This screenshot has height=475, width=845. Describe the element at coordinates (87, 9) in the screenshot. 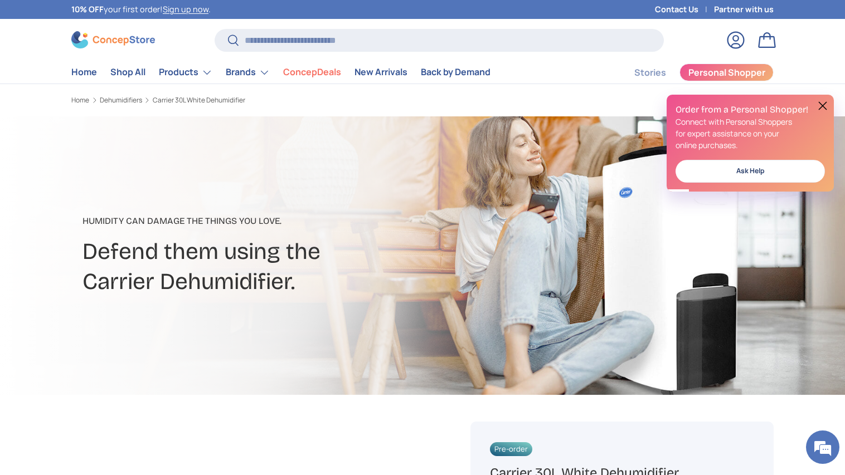

I see `strong: 10% OFF` at that location.